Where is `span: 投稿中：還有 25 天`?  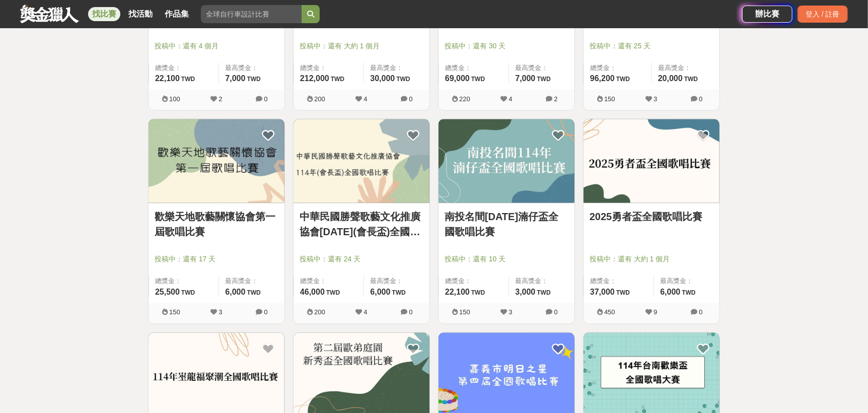
span: 投稿中：還有 25 天 is located at coordinates (651, 46).